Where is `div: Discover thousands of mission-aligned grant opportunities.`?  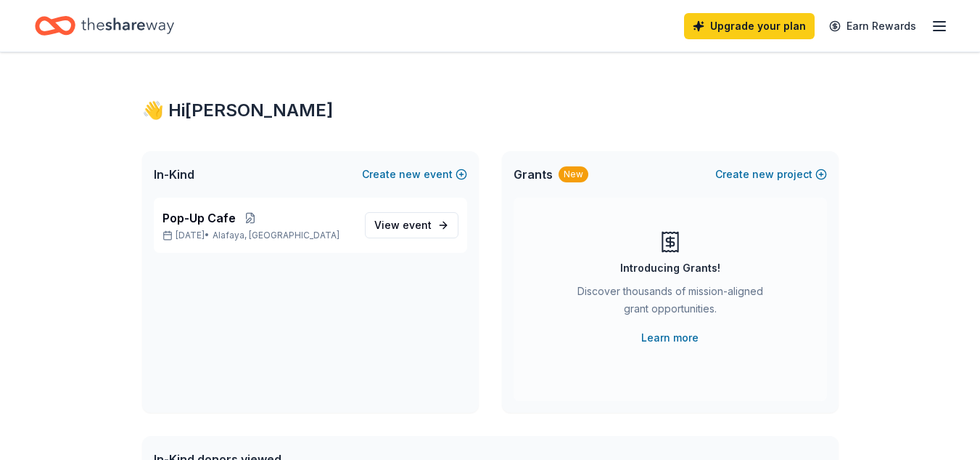 div: Discover thousands of mission-aligned grant opportunities. is located at coordinates (670, 302).